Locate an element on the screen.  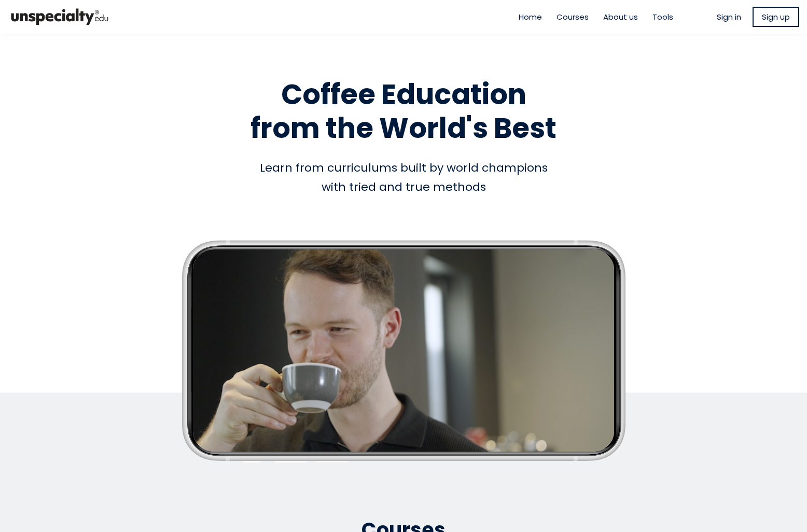
div: Learn from curriculums built by world champions with tried and true methods is located at coordinates (404, 177).